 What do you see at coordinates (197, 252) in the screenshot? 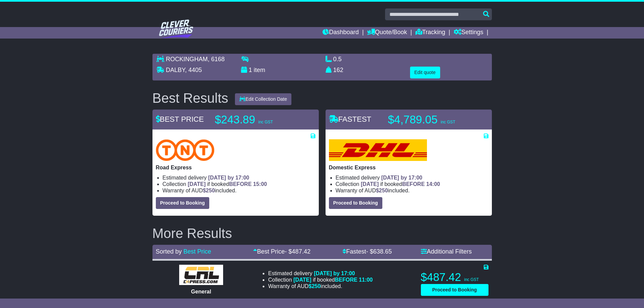
I see `a: Best Price` at bounding box center [197, 252].